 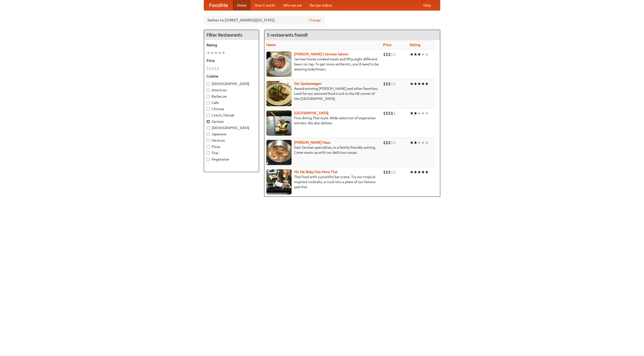 What do you see at coordinates (231, 35) in the screenshot?
I see `h4: Filter Restaurants` at bounding box center [231, 35].